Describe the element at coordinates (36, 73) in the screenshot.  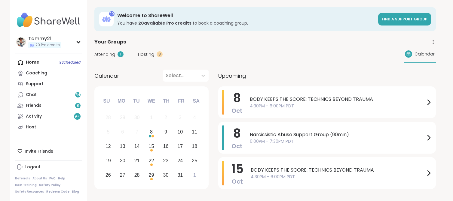
I see `div: Coaching` at that location.